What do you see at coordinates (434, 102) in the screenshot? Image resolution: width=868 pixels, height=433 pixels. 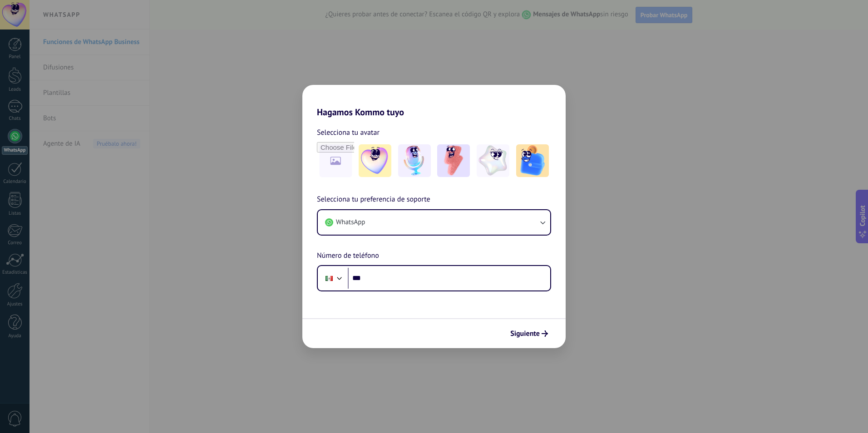 I see `h2: Hagamos Kommo tuyo` at bounding box center [434, 102].